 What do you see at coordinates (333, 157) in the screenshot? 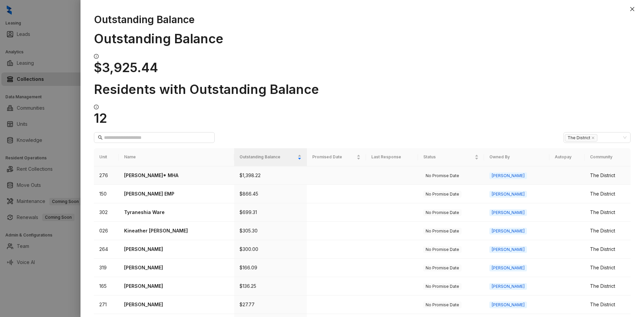
I see `span: Promised Date` at bounding box center [333, 157].